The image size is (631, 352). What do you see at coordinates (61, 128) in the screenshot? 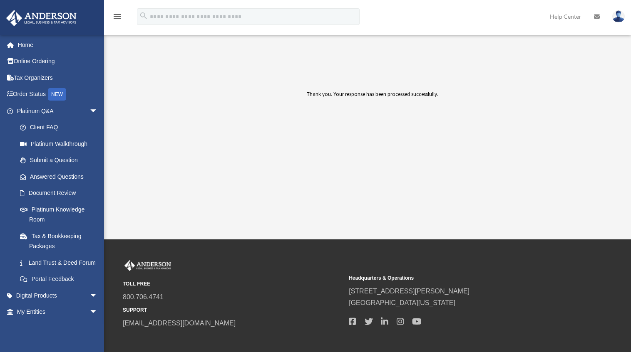
I see `a: Client FAQ` at bounding box center [61, 128].